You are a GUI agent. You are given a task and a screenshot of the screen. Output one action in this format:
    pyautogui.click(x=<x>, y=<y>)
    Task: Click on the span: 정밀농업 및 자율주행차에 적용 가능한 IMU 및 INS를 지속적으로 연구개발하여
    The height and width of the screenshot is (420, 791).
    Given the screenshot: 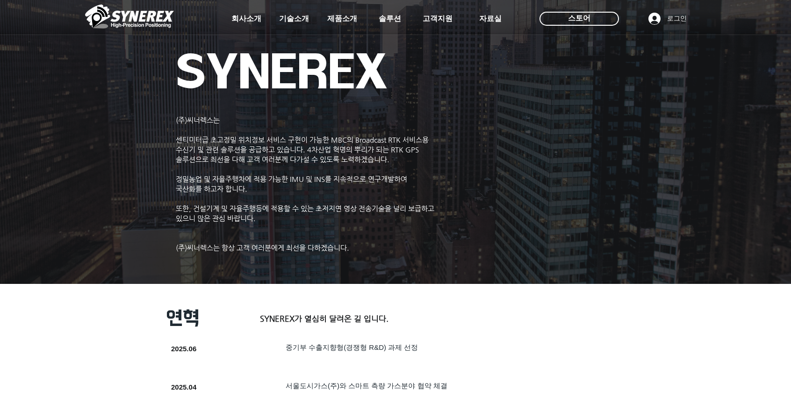 What is the action you would take?
    pyautogui.click(x=291, y=179)
    